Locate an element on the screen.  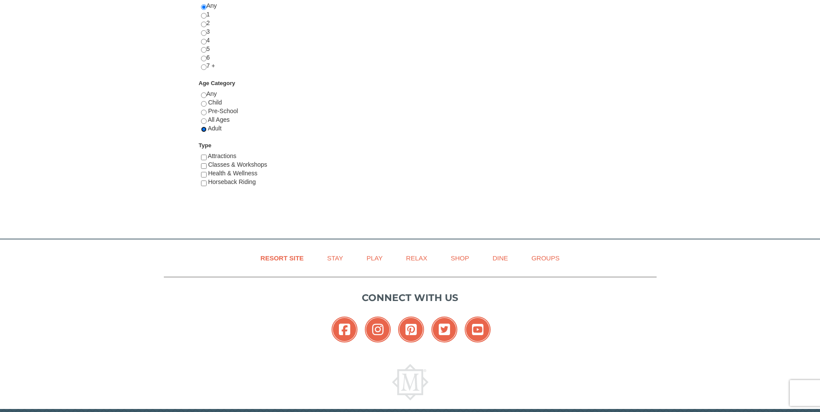
span: Child is located at coordinates (215, 102).